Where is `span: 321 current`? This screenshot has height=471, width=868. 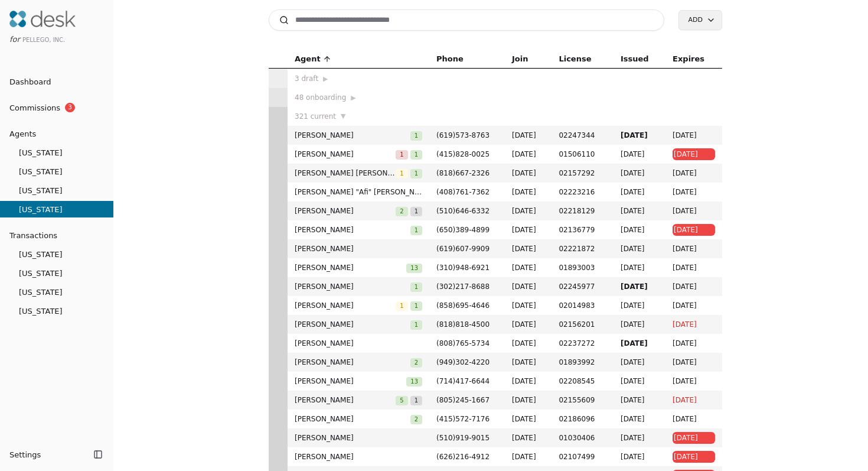
span: 321 current is located at coordinates (315, 117).